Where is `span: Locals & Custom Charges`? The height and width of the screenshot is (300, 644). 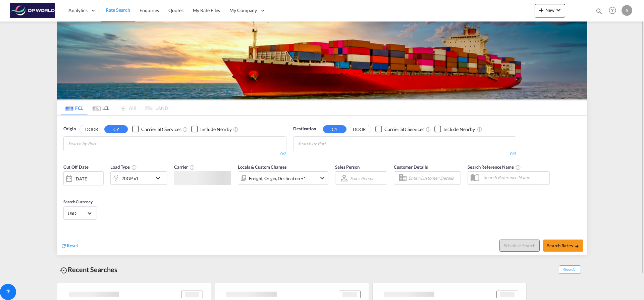 span: Locals & Custom Charges is located at coordinates (262, 167).